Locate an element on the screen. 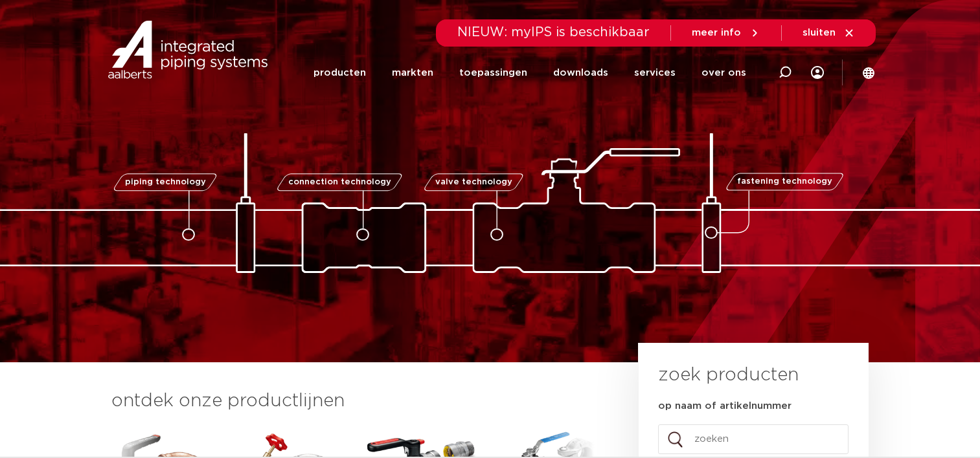  div: my IPS is located at coordinates (817, 73).